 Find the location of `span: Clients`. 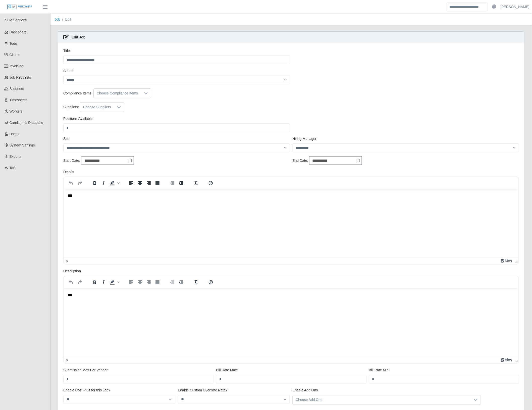

span: Clients is located at coordinates (15, 55).